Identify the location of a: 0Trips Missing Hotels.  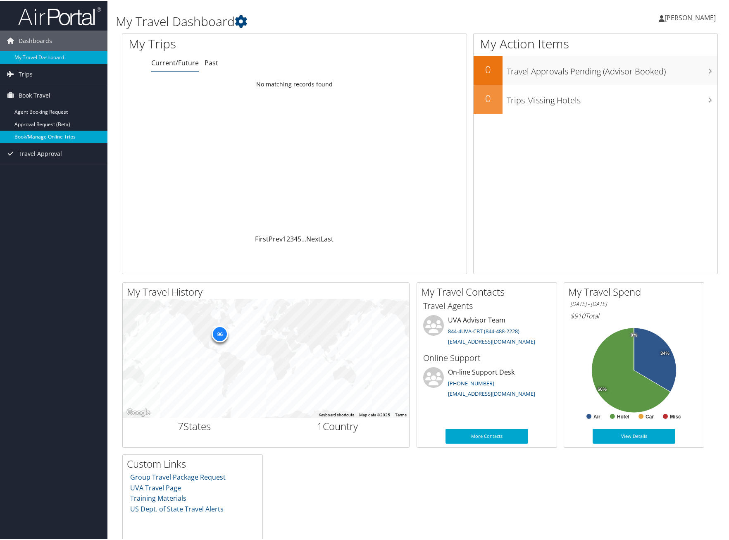
(596, 98).